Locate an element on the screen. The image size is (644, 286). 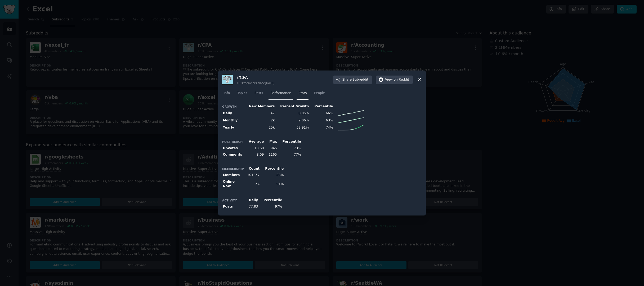
td: 8.09 is located at coordinates (254, 155).